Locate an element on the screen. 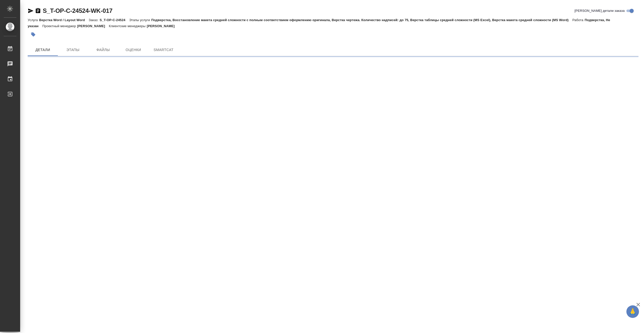  p: Работа is located at coordinates (579, 20).